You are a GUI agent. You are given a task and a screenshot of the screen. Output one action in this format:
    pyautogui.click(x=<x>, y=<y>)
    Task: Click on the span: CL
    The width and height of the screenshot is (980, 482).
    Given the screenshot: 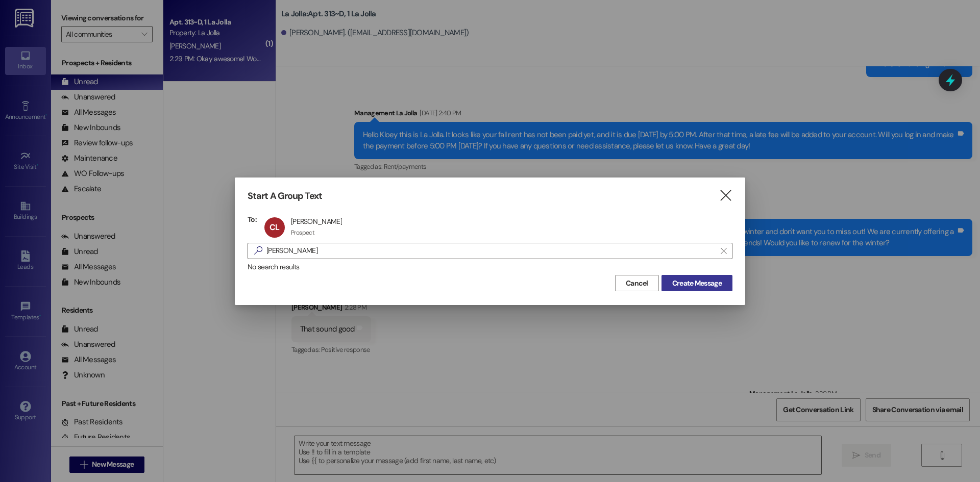 What is the action you would take?
    pyautogui.click(x=274, y=227)
    